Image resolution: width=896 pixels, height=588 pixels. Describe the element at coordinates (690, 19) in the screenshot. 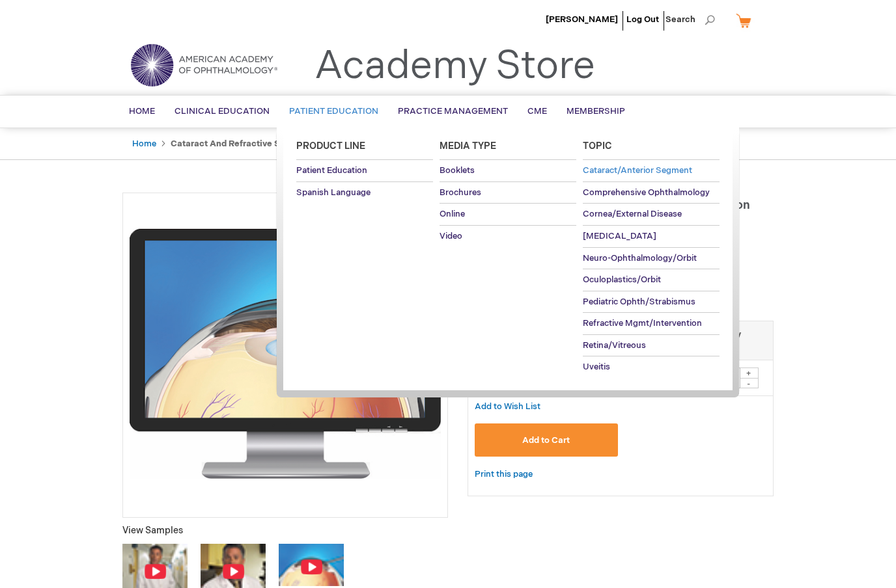

I see `span: Search` at that location.